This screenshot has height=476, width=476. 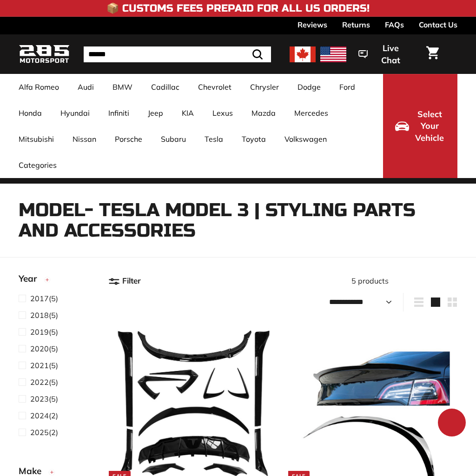 What do you see at coordinates (223, 113) in the screenshot?
I see `a: Lexus` at bounding box center [223, 113].